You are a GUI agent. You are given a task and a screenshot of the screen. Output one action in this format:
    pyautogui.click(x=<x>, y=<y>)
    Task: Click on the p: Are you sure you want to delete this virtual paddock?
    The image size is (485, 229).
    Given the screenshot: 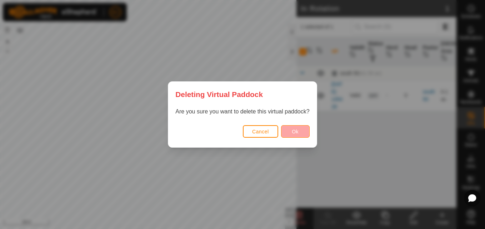 What is the action you would take?
    pyautogui.click(x=242, y=112)
    